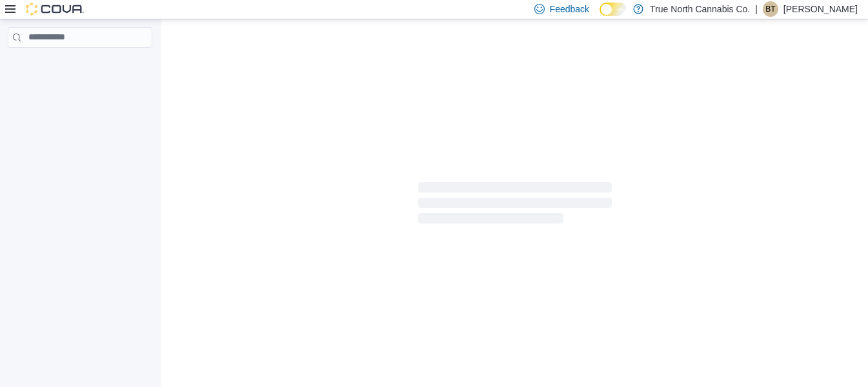 The height and width of the screenshot is (387, 868). What do you see at coordinates (770, 9) in the screenshot?
I see `div: Brandon Thompson` at bounding box center [770, 9].